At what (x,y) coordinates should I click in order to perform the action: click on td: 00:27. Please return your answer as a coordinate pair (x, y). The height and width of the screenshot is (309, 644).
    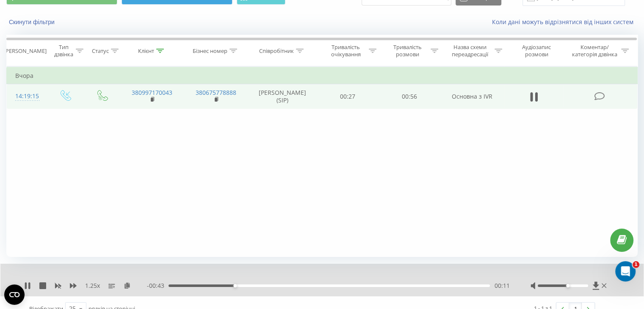
    Looking at the image, I should click on (348, 96).